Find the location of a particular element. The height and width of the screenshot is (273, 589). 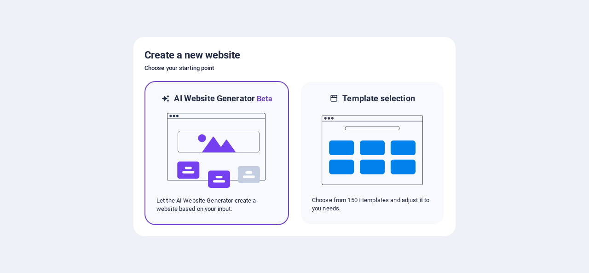

h6: Choose your starting point is located at coordinates (294, 68).